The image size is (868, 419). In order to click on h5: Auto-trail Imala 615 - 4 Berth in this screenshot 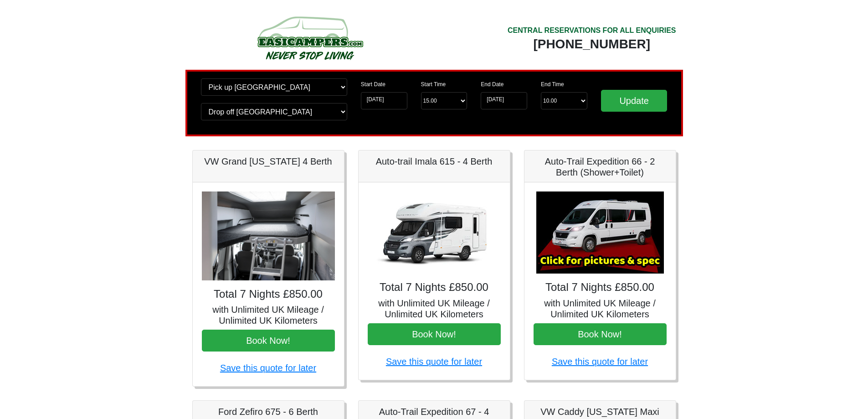, I will do `click(434, 161)`.